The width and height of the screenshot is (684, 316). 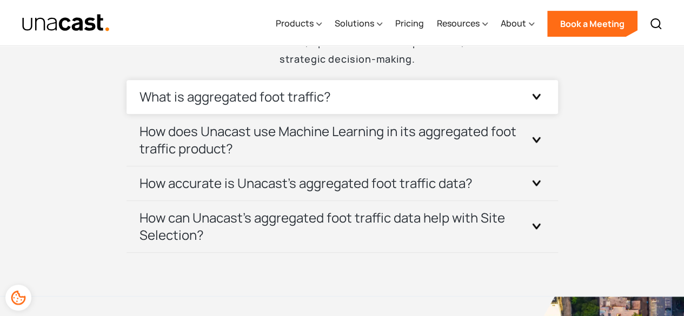 I want to click on img: Unacast text logo, so click(x=65, y=23).